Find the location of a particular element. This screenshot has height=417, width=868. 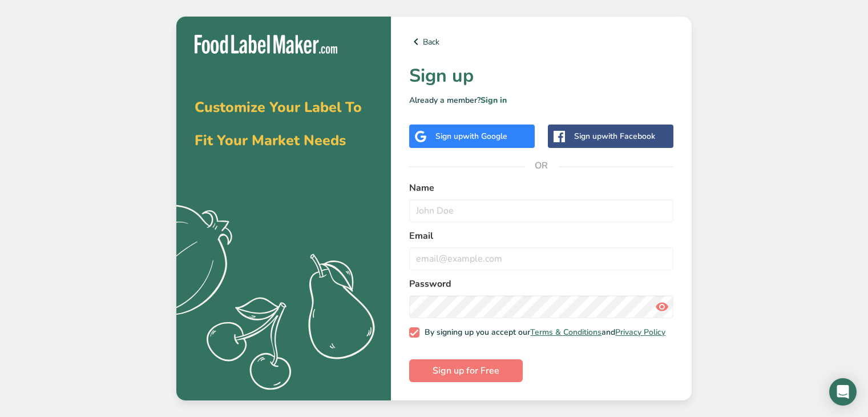

span: with Google is located at coordinates (485, 136).